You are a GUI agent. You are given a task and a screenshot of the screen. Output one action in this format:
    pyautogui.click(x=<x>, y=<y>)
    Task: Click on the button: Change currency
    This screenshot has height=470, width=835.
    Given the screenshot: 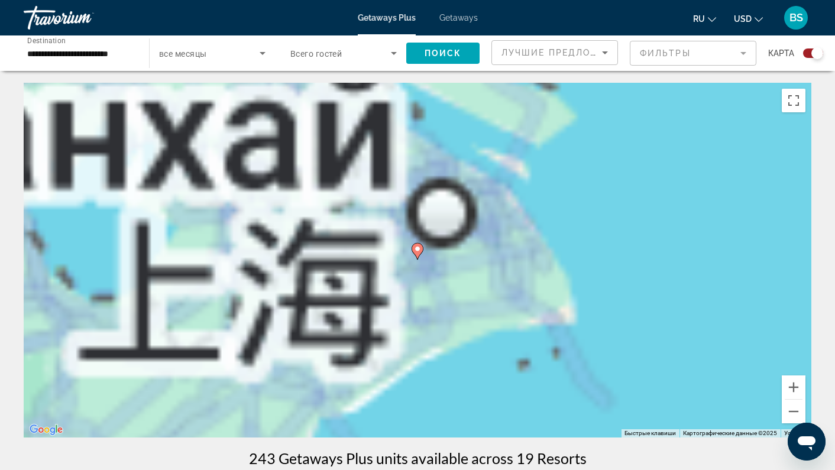 What is the action you would take?
    pyautogui.click(x=748, y=18)
    